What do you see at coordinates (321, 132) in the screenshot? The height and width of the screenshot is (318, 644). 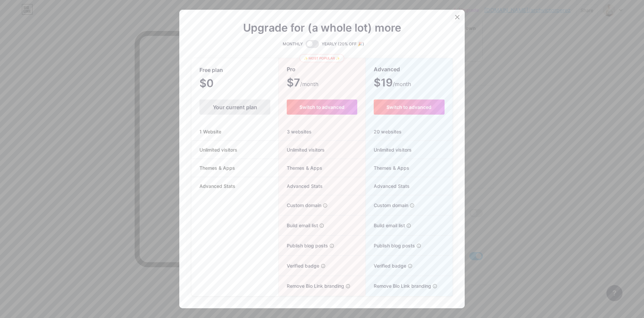 I see `div: 3 websites` at bounding box center [321, 132].